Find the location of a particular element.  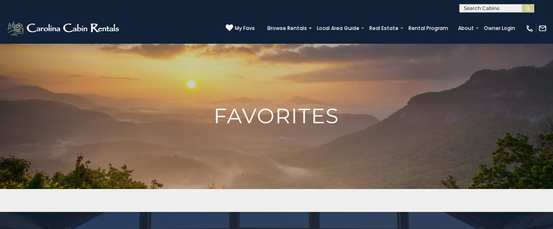

span: My Favs is located at coordinates (245, 28).